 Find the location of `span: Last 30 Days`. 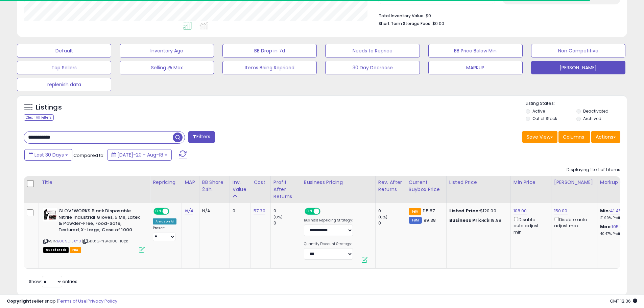

span: Last 30 Days is located at coordinates (49, 155).